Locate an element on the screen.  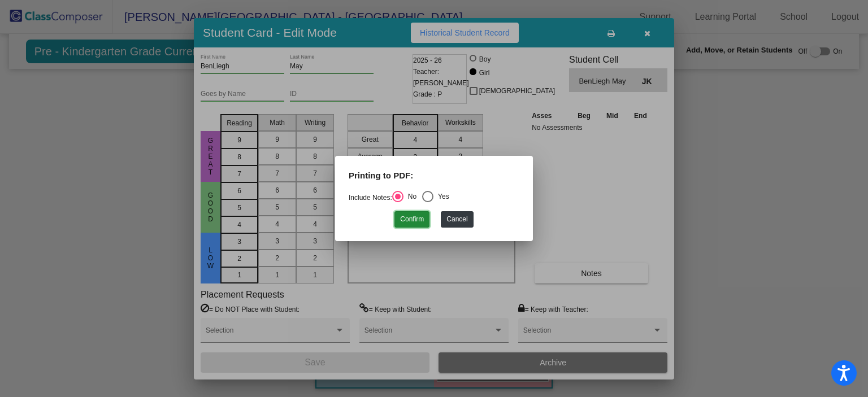
div: Yes is located at coordinates (442, 197).